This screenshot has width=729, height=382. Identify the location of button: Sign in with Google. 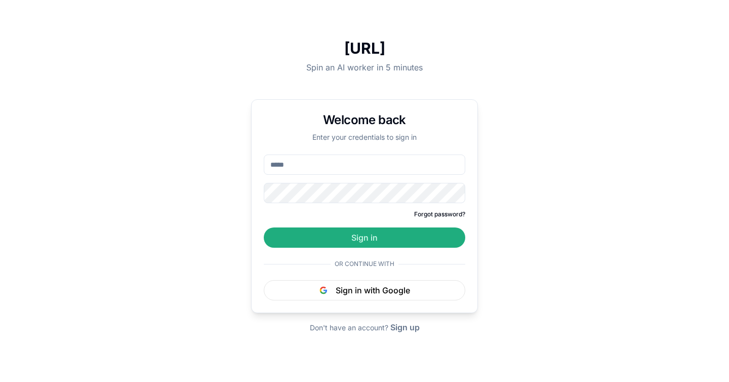
(365, 290).